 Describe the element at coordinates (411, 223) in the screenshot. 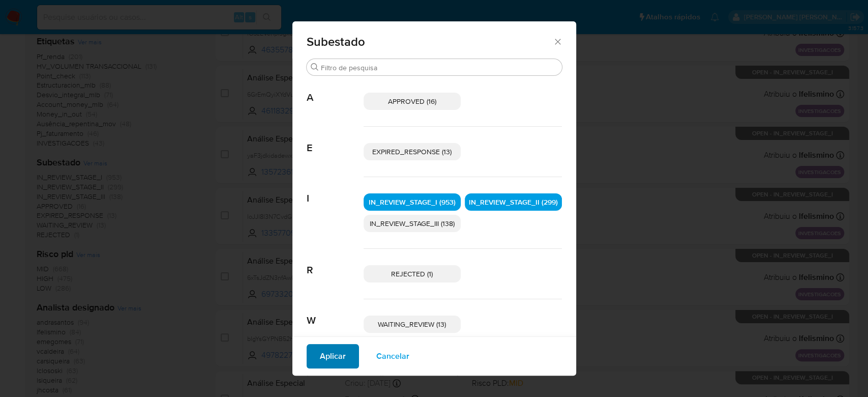

I see `div: IN_REVIEW_STAGE_III (138)` at that location.